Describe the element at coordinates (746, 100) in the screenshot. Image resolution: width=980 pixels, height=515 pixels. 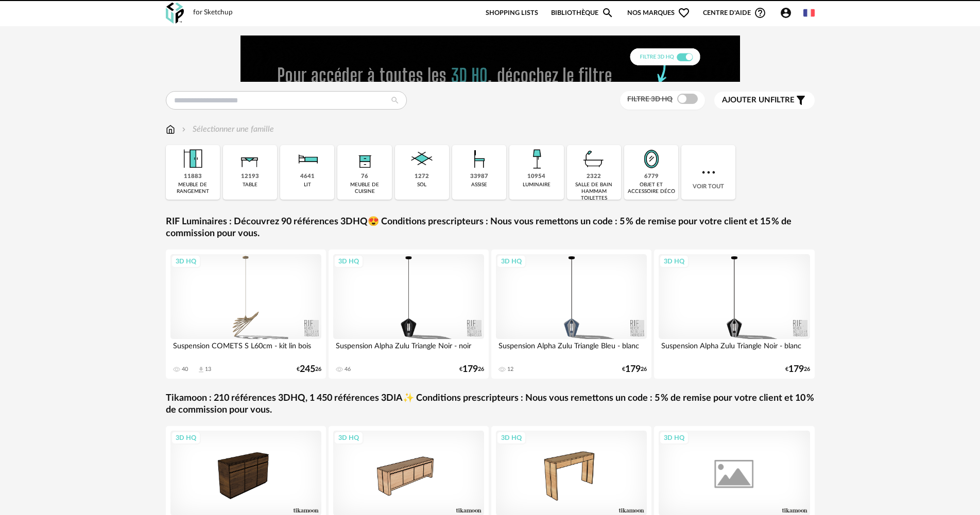
I see `span: Ajouter un` at that location.